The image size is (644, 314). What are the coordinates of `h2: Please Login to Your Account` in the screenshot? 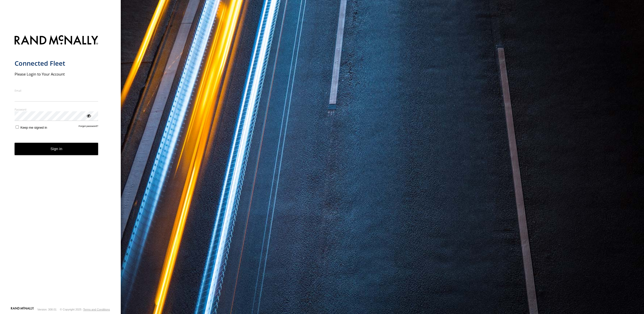 It's located at (56, 74).